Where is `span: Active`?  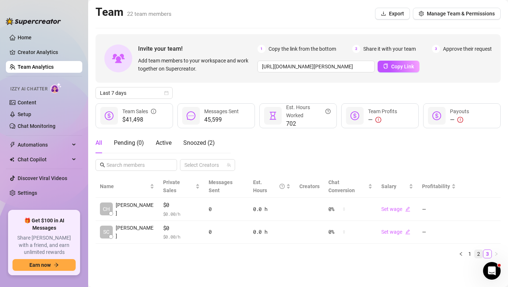 span: Active is located at coordinates (164, 143).